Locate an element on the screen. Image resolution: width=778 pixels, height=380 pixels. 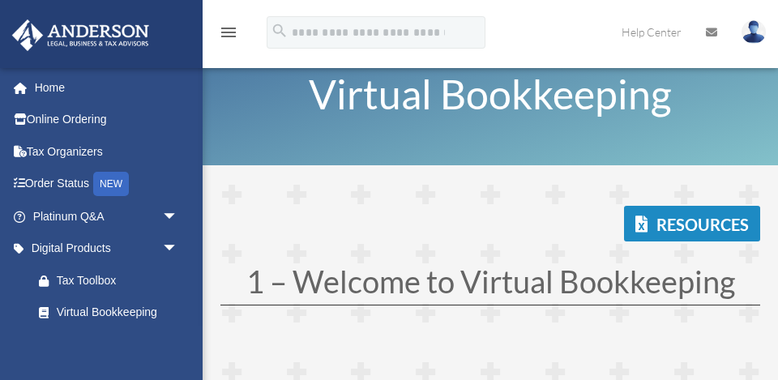
a: Tax Toolbox is located at coordinates (113, 281).